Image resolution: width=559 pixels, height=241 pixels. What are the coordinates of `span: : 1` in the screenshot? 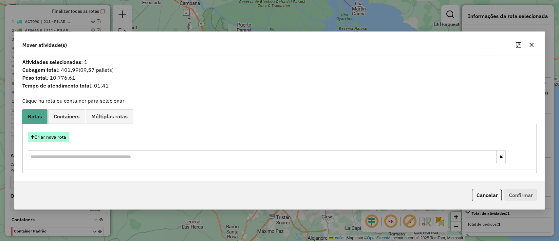 It's located at (280, 62).